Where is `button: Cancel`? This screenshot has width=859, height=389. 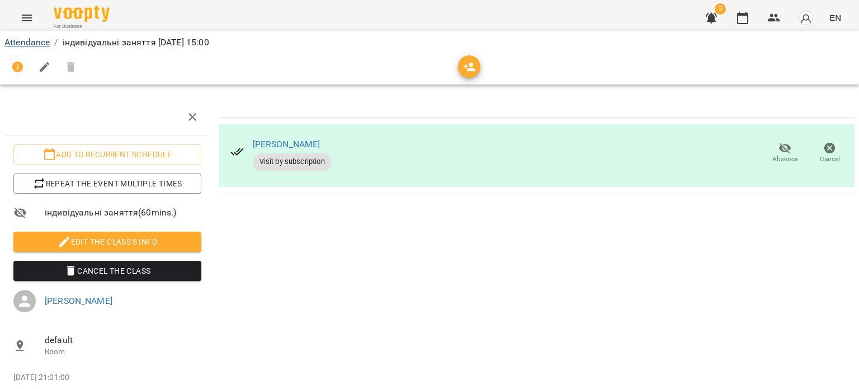 button: Cancel is located at coordinates (830, 153).